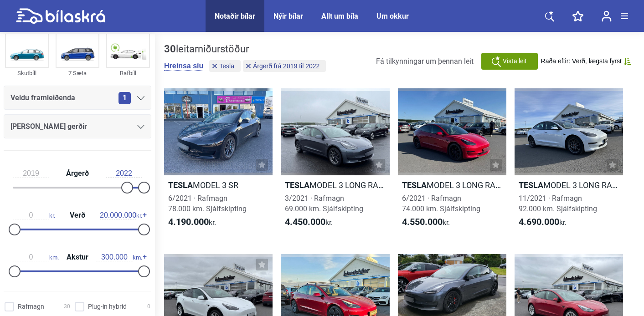 This screenshot has width=644, height=316. What do you see at coordinates (27, 73) in the screenshot?
I see `div: Skutbíll` at bounding box center [27, 73].